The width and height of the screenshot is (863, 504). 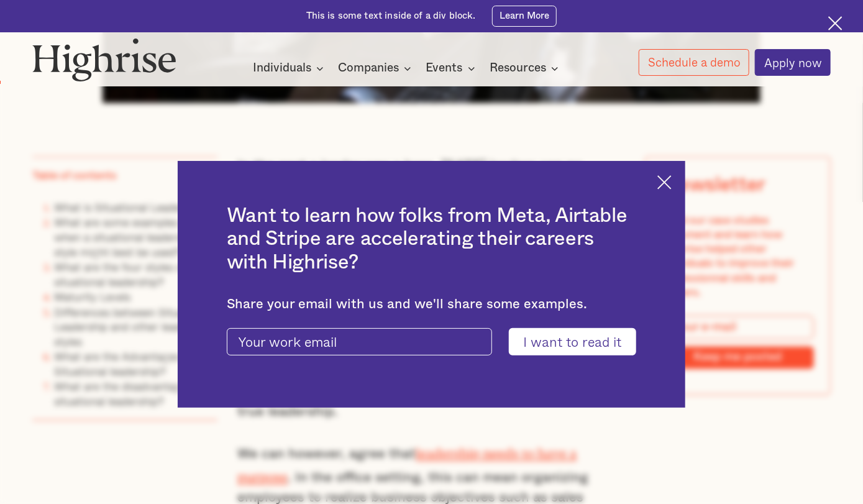 I want to click on div: This is some text inside of a div block., so click(x=391, y=16).